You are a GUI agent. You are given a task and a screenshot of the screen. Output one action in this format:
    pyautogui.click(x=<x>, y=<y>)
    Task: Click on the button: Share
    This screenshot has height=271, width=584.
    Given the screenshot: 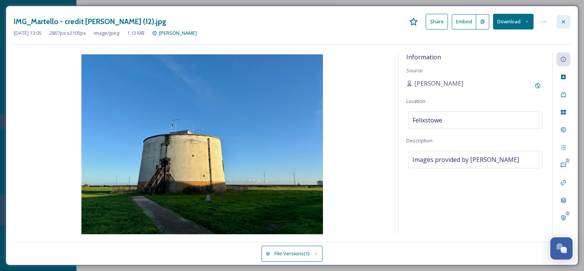 What is the action you would take?
    pyautogui.click(x=437, y=21)
    